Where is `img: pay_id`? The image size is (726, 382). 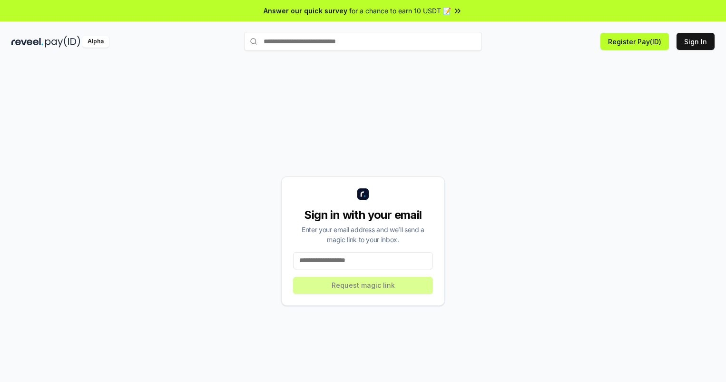
img: pay_id is located at coordinates (63, 41).